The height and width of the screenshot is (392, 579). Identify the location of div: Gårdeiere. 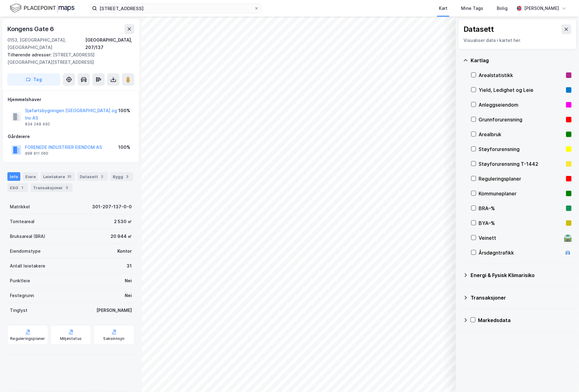
(71, 136).